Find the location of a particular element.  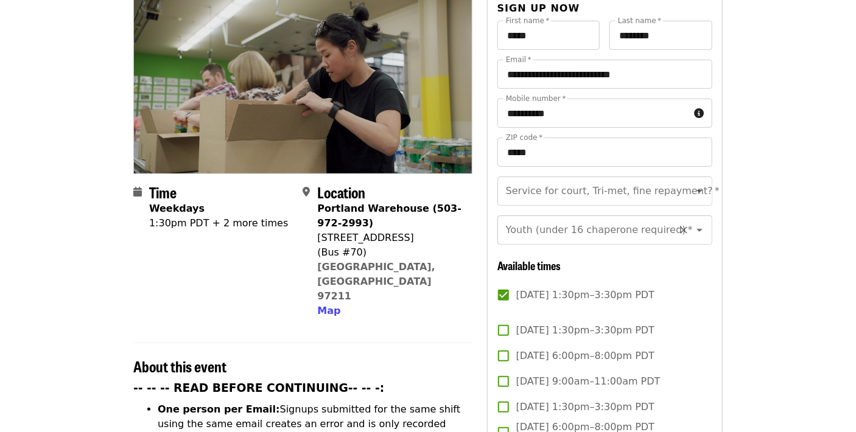

strong: One person per Email: is located at coordinates (218, 409).